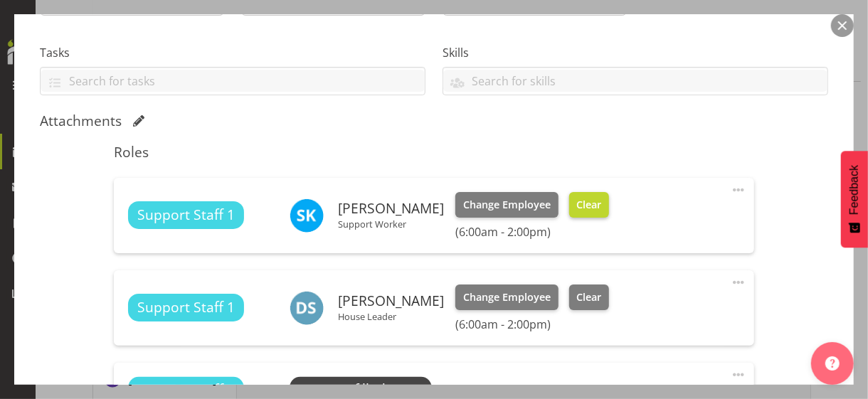 This screenshot has width=868, height=399. What do you see at coordinates (635, 52) in the screenshot?
I see `label: Skills` at bounding box center [635, 52].